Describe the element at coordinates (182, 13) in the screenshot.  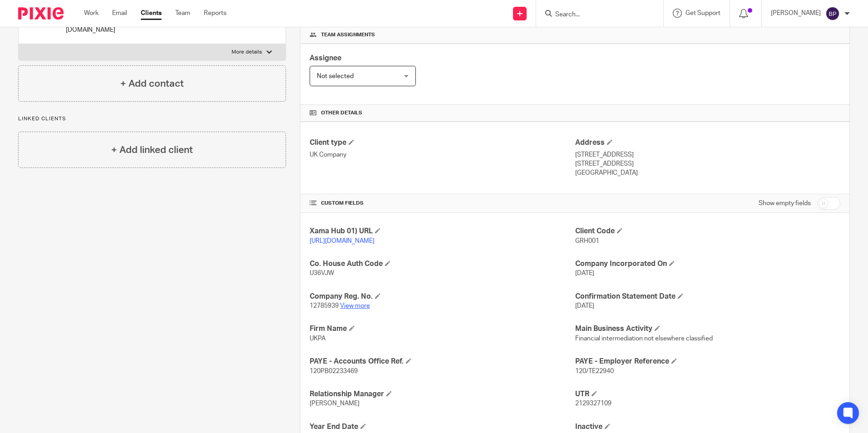
I see `a: Team` at that location.